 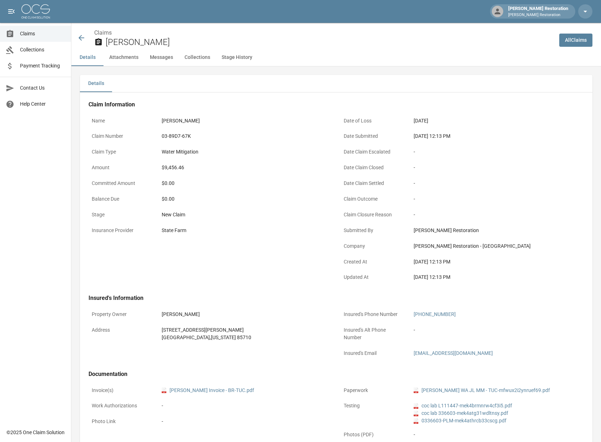 What do you see at coordinates (121, 406) in the screenshot?
I see `p: Work Authorizations` at bounding box center [121, 406].